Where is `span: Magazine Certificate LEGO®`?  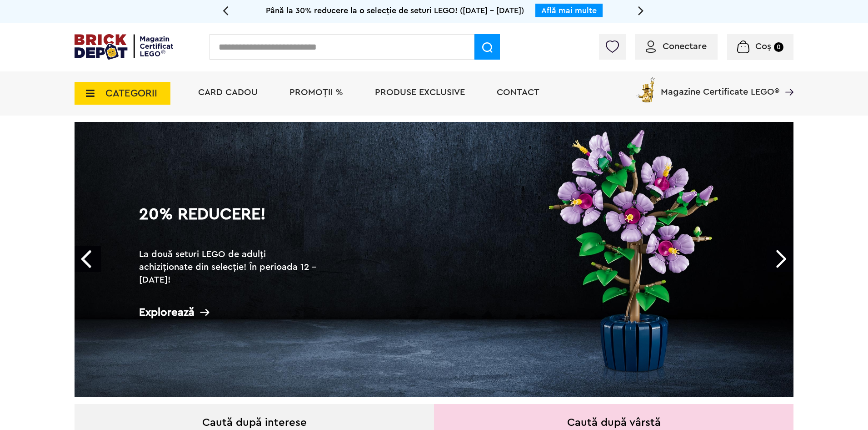
span: Magazine Certificate LEGO® is located at coordinates (720, 86).